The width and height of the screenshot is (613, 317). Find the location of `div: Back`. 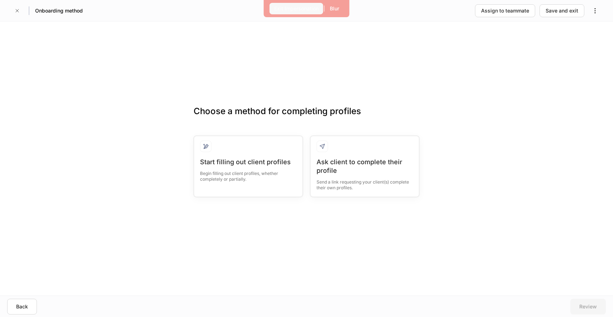

div: Back is located at coordinates (22, 307).